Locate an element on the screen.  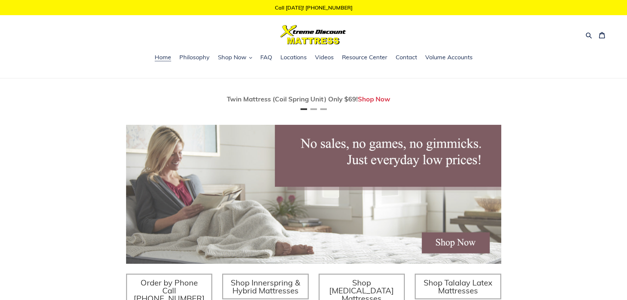
a: Home is located at coordinates (163, 58).